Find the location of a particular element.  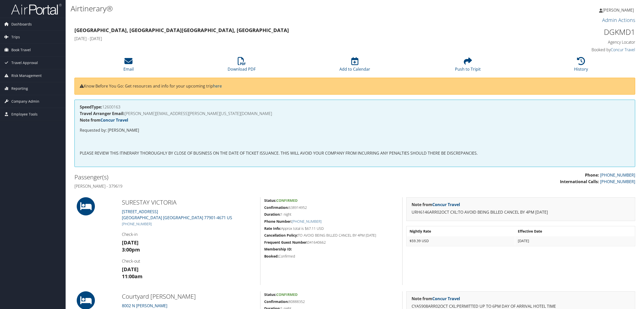

strong: Membership ID: is located at coordinates (278, 249).